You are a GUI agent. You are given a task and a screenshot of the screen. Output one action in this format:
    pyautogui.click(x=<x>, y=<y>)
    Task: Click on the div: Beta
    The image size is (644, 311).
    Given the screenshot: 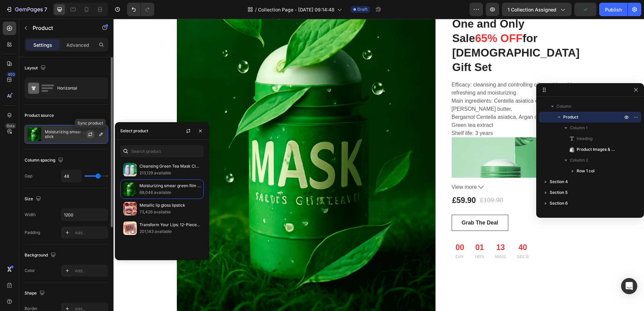 What is the action you would take?
    pyautogui.click(x=11, y=126)
    